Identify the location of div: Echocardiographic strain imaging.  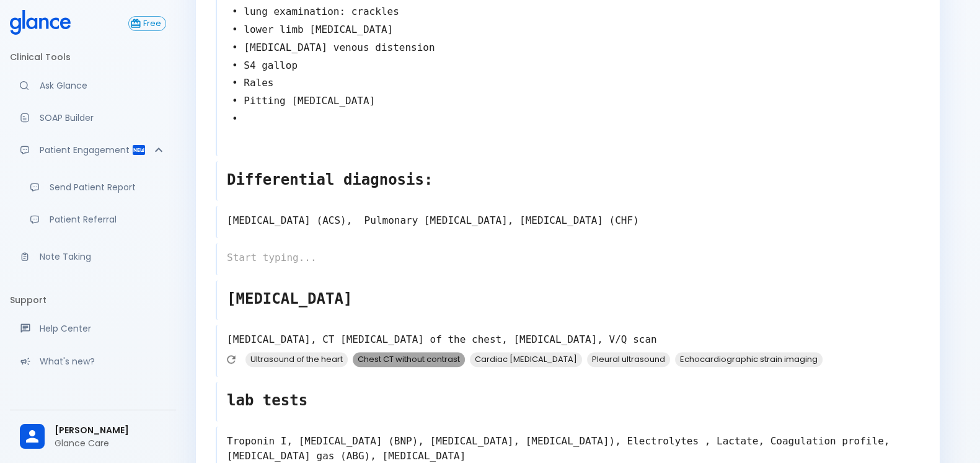
(749, 359).